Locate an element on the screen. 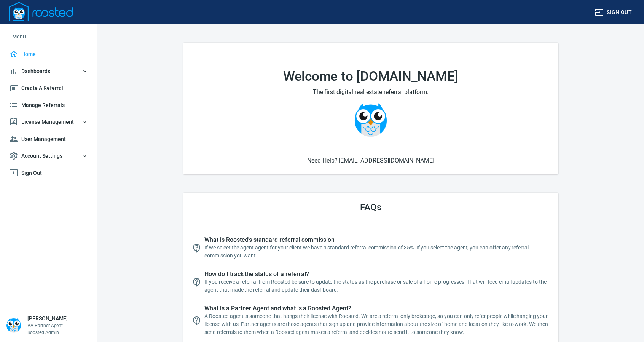 This screenshot has height=342, width=644. span: Sign out is located at coordinates (613, 12).